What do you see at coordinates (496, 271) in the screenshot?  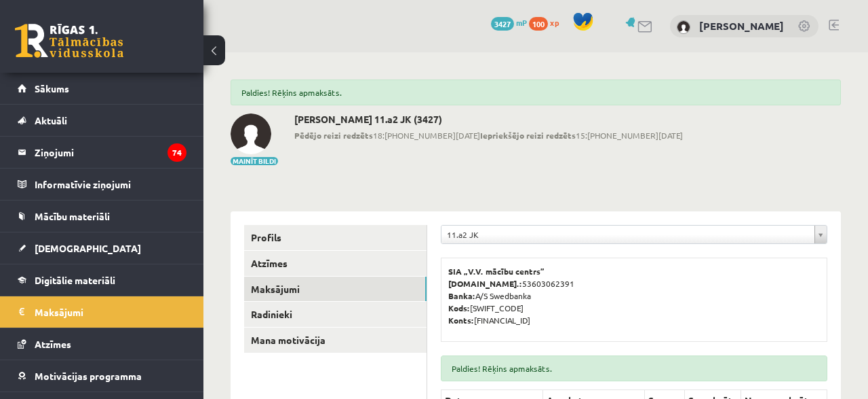 I see `b: SIA „V.V. mācību centrs”` at bounding box center [496, 271].